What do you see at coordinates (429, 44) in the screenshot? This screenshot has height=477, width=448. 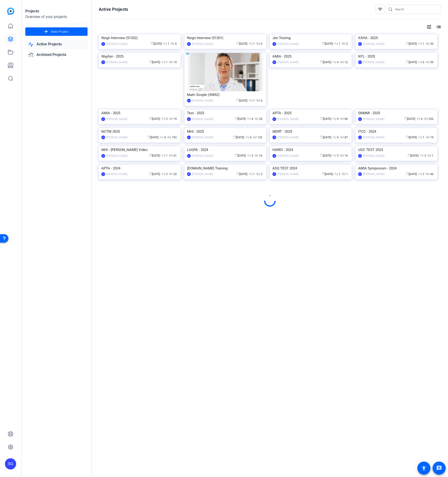 I see `span: / 30` at bounding box center [429, 44].